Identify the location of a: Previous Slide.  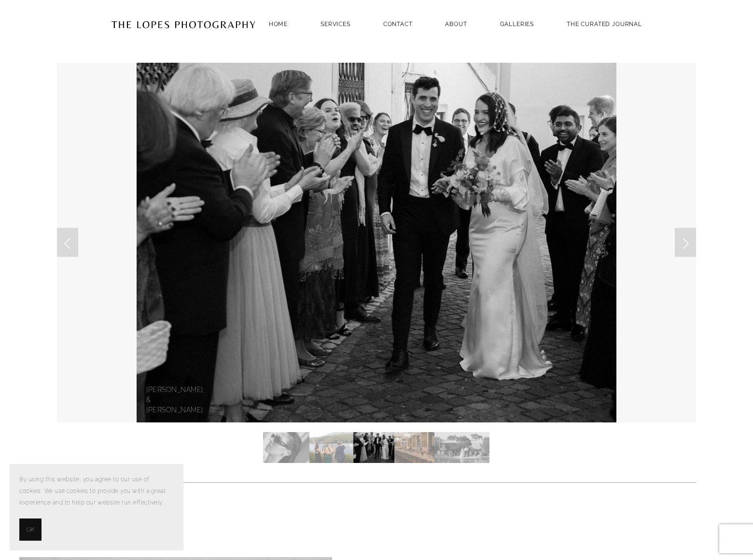
(68, 242).